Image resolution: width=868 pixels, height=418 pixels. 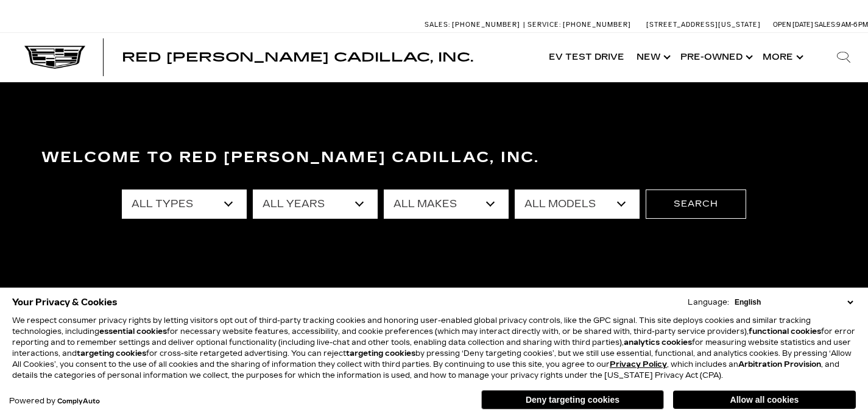 I want to click on strong: analytics cookies, so click(x=657, y=343).